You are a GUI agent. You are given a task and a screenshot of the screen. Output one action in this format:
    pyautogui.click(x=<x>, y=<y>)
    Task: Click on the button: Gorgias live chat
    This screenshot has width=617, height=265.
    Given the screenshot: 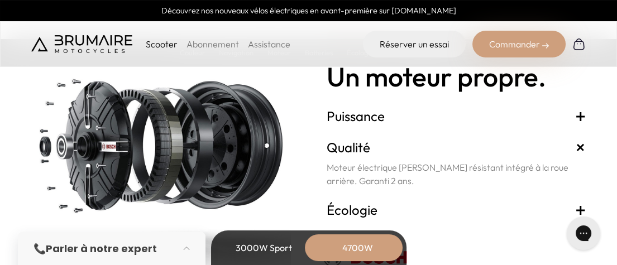 What is the action you would take?
    pyautogui.click(x=22, y=21)
    